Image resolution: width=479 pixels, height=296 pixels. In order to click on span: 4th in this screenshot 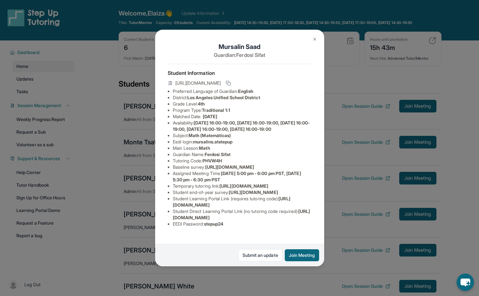, I will do `click(201, 103)`.